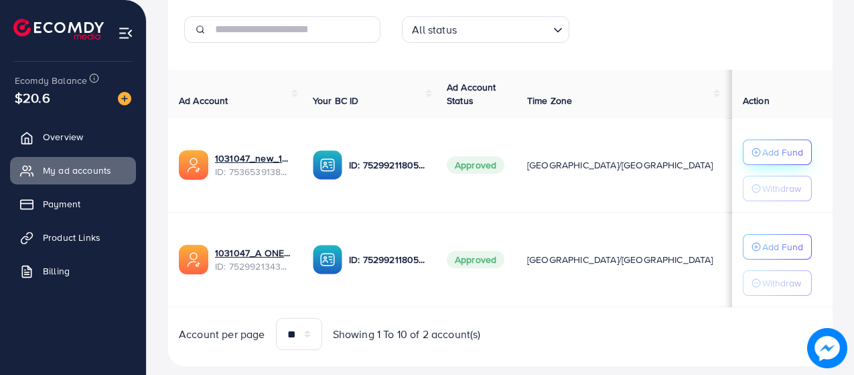  What do you see at coordinates (204, 100) in the screenshot?
I see `span: Ad Account` at bounding box center [204, 100].